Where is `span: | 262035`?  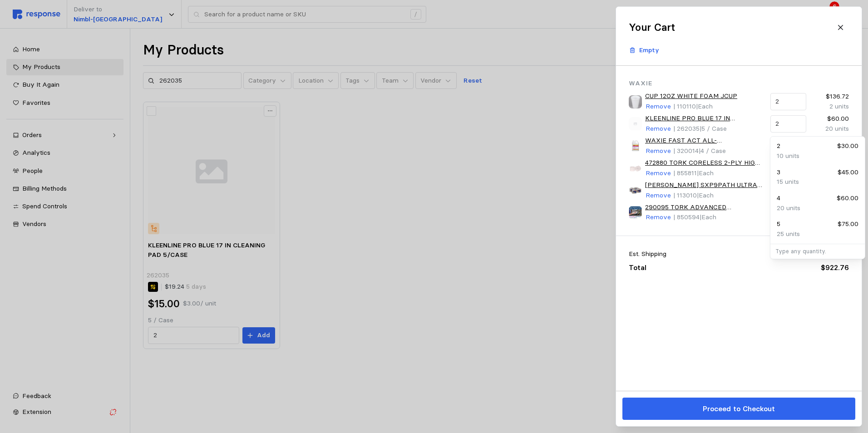
span: | 262035 is located at coordinates (686, 128).